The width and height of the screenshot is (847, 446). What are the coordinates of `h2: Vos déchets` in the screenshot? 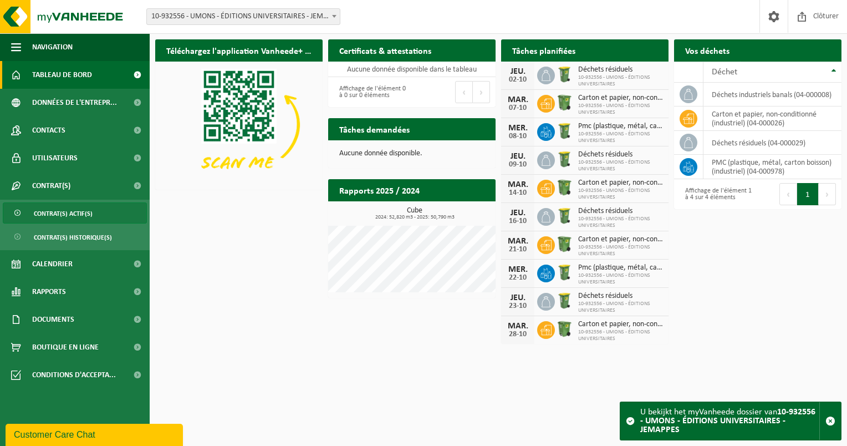 It's located at (707, 50).